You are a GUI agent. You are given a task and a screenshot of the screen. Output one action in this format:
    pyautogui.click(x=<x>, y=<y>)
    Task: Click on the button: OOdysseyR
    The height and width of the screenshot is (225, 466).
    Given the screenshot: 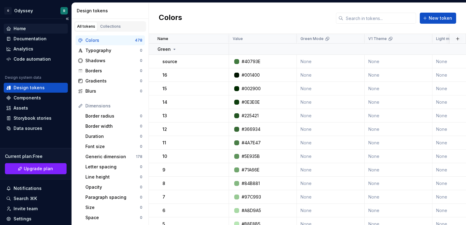 What is the action you would take?
    pyautogui.click(x=36, y=10)
    